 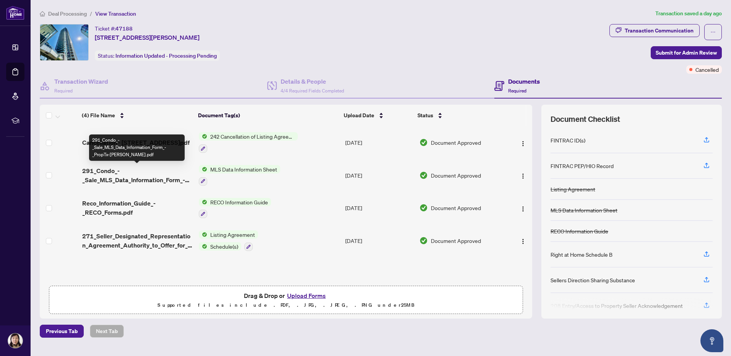 What do you see at coordinates (67, 14) in the screenshot?
I see `span: Deal Processing` at bounding box center [67, 14].